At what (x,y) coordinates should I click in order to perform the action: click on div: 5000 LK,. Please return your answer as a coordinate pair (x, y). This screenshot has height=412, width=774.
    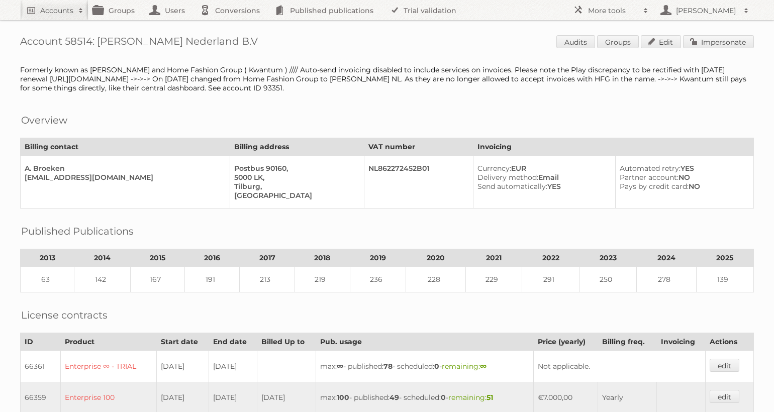
    Looking at the image, I should click on (295, 177).